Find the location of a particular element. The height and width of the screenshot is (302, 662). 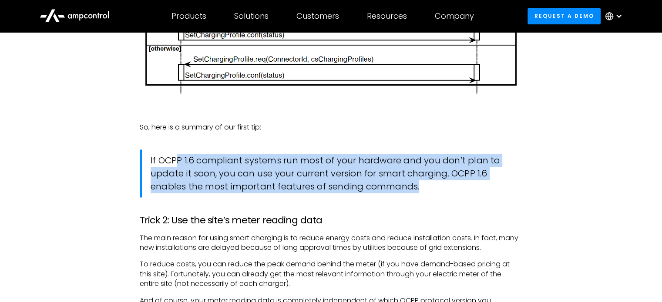

div: Products is located at coordinates (189, 16).